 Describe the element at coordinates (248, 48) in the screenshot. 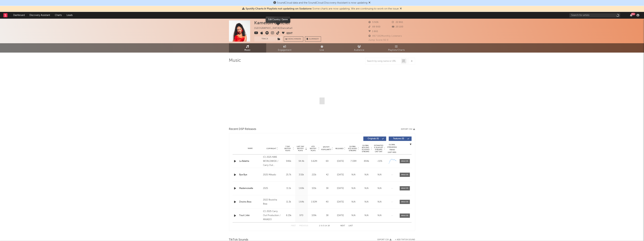

I see `a: Music` at that location.